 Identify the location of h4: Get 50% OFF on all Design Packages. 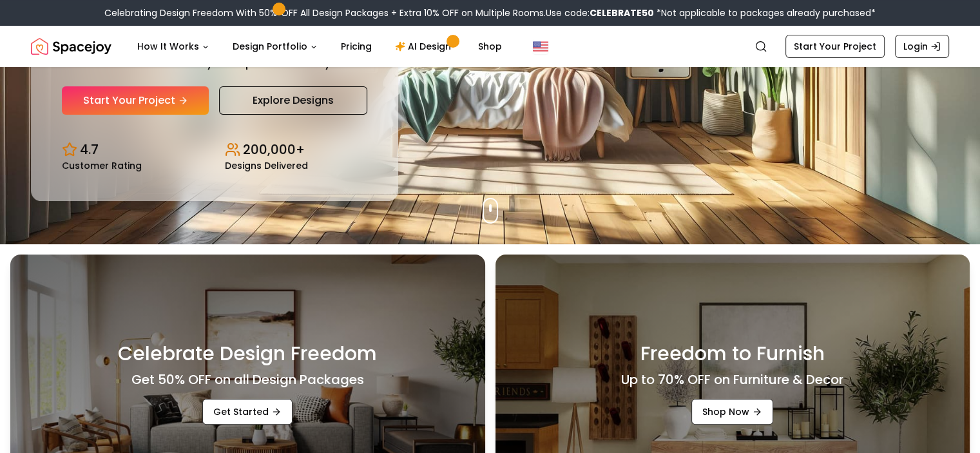
(247, 380).